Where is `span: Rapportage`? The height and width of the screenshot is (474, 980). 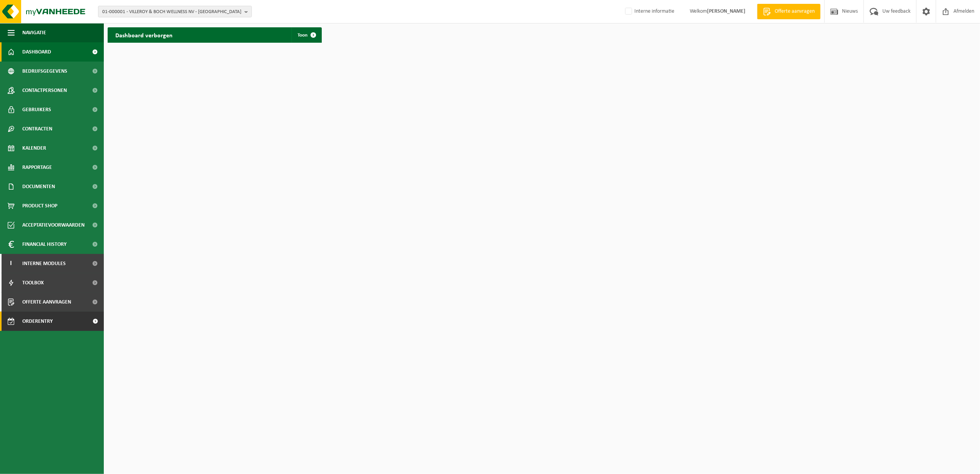
span: Rapportage is located at coordinates (37, 167).